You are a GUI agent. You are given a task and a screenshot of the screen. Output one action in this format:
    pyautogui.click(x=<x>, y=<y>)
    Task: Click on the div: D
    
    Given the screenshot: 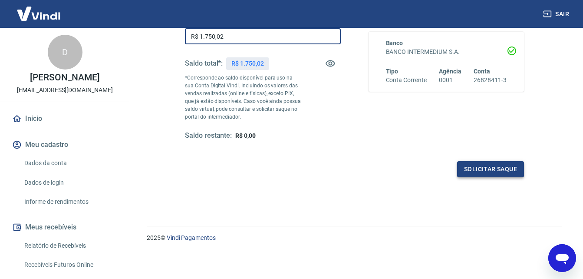 What is the action you would take?
    pyautogui.click(x=65, y=52)
    